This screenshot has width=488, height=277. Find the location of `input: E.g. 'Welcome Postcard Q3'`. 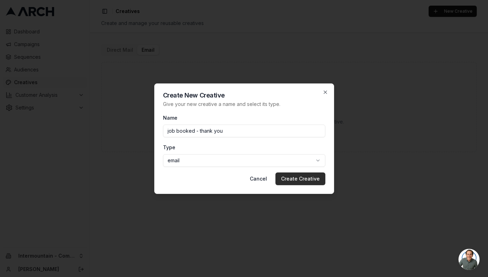

input: E.g. 'Welcome Postcard Q3' is located at coordinates (244, 131).